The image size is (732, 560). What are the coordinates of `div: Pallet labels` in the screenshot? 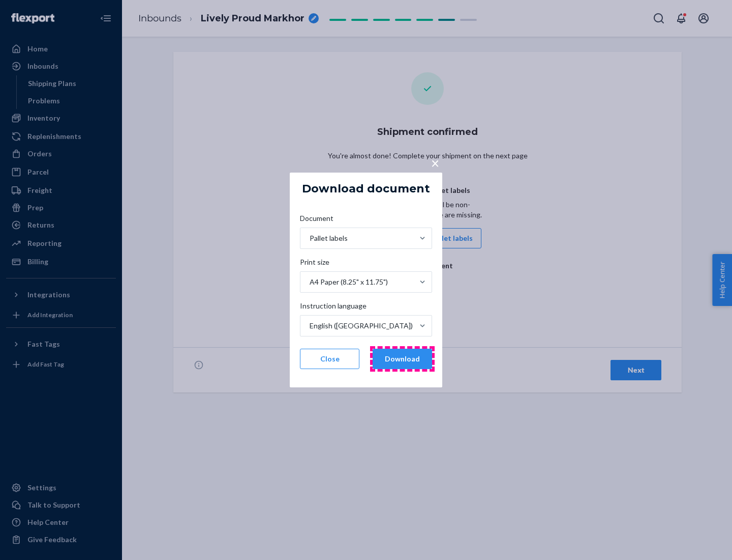 It's located at (328, 238).